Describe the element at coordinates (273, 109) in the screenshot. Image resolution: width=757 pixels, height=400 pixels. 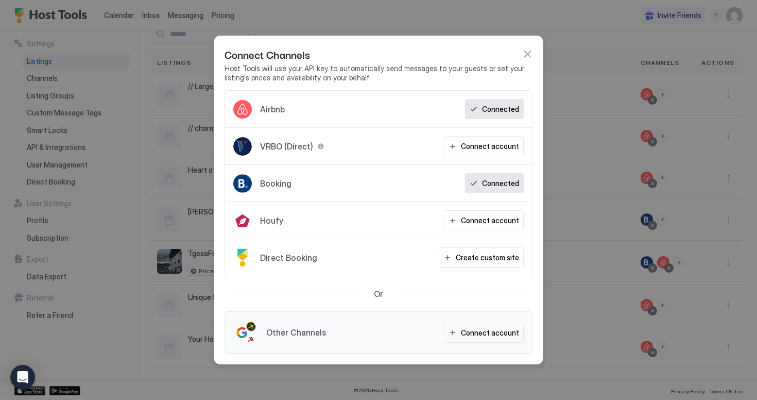
I see `span: Airbnb` at that location.